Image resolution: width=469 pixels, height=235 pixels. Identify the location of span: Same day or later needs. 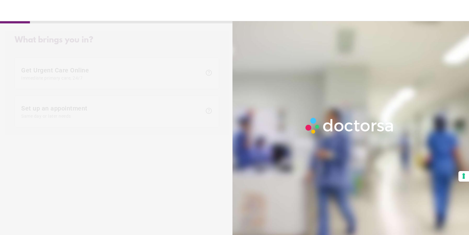
(112, 116).